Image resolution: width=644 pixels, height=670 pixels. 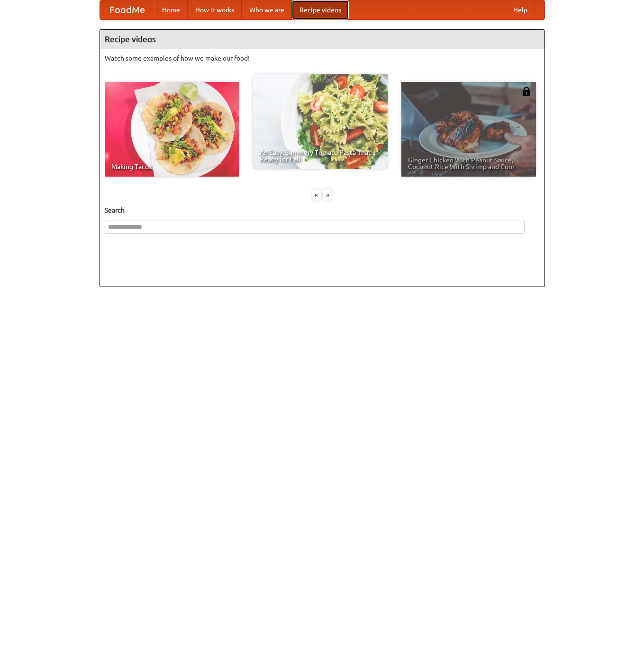 What do you see at coordinates (322, 58) in the screenshot?
I see `p: Watch some examples of how we make our food!` at bounding box center [322, 58].